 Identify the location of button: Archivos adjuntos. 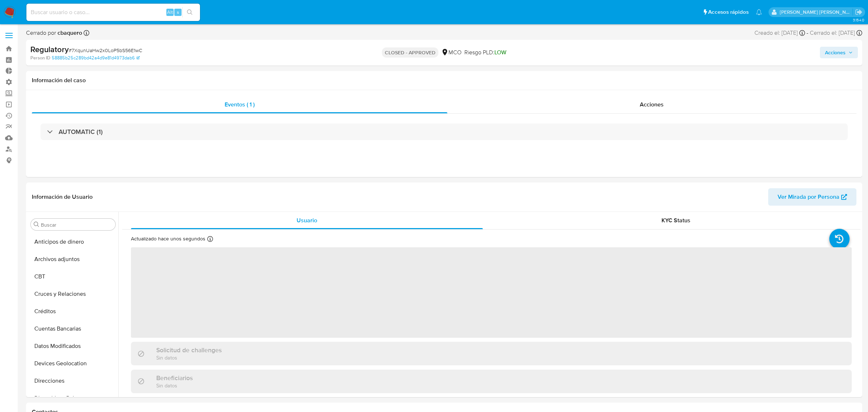
(73, 259).